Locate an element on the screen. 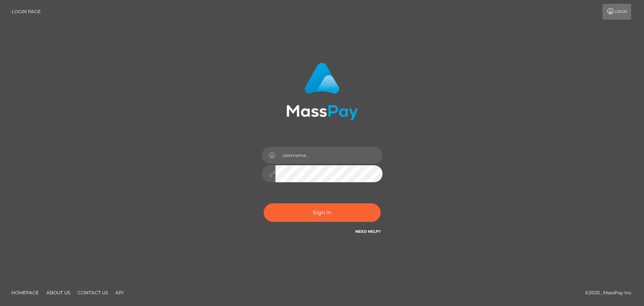  div: © 2025 , MassPay Inc. is located at coordinates (612, 293).